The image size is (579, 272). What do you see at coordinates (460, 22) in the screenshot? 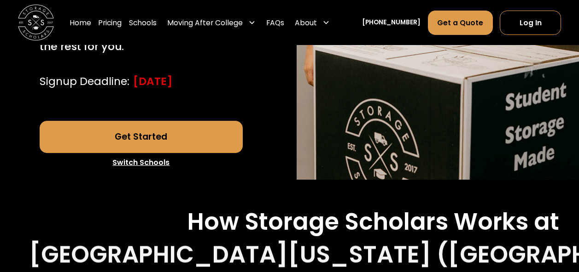
I see `a: Get a Quote` at bounding box center [460, 22].